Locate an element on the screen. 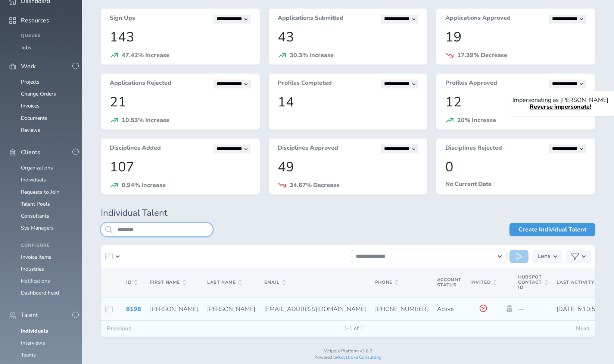  a: Impersonate is located at coordinates (510, 308).